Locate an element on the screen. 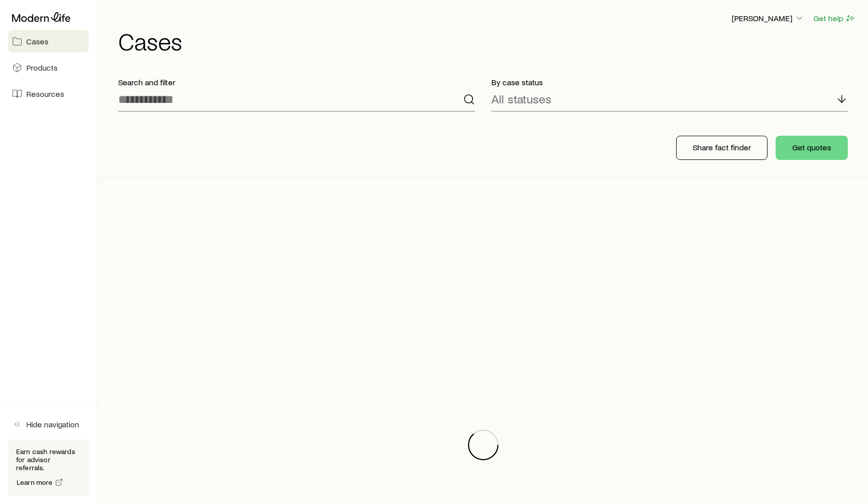  p: By case status is located at coordinates (670, 82).